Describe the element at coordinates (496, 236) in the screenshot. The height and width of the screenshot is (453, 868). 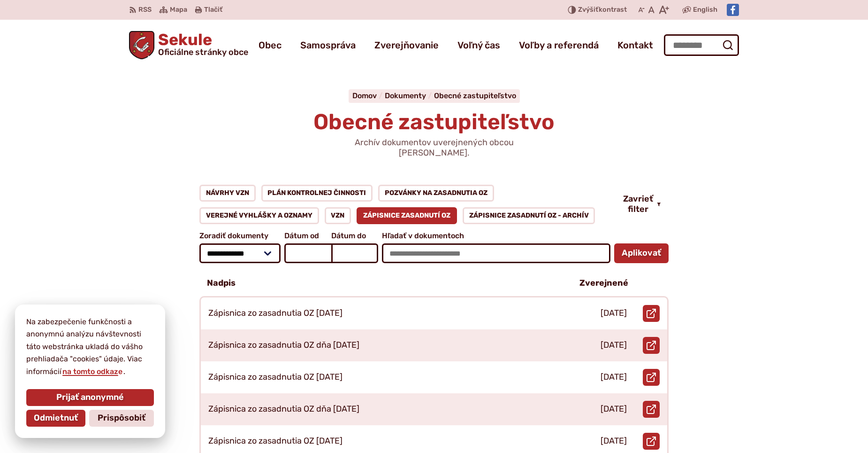
I see `span: Hľadať v dokumentoch` at that location.